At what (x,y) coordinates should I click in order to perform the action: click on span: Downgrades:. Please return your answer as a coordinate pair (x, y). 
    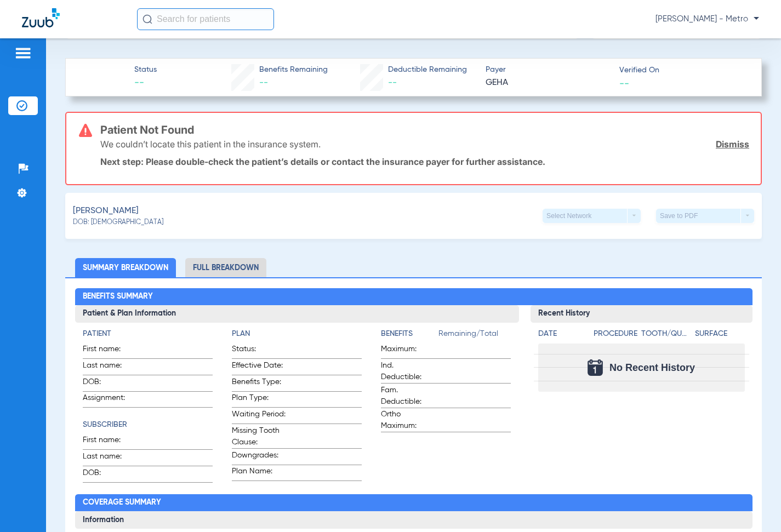
    Looking at the image, I should click on (259, 457).